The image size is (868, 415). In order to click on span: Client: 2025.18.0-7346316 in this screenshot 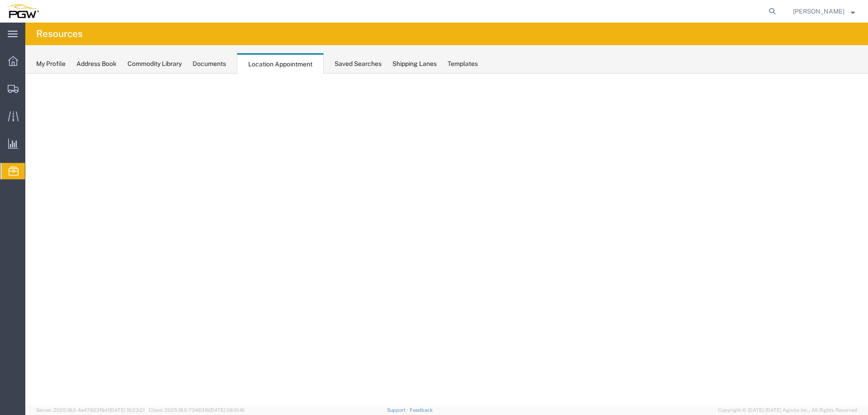, I will do `click(196, 410)`.